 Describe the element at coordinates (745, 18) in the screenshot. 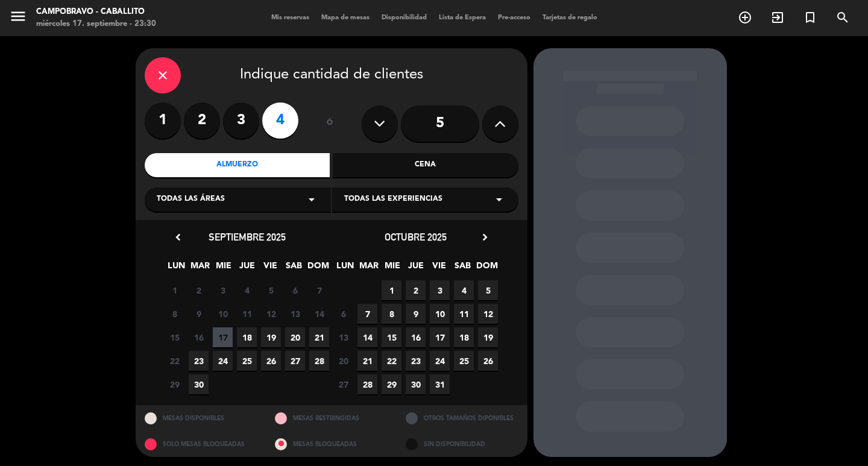

I see `i: add_circle_outline` at that location.